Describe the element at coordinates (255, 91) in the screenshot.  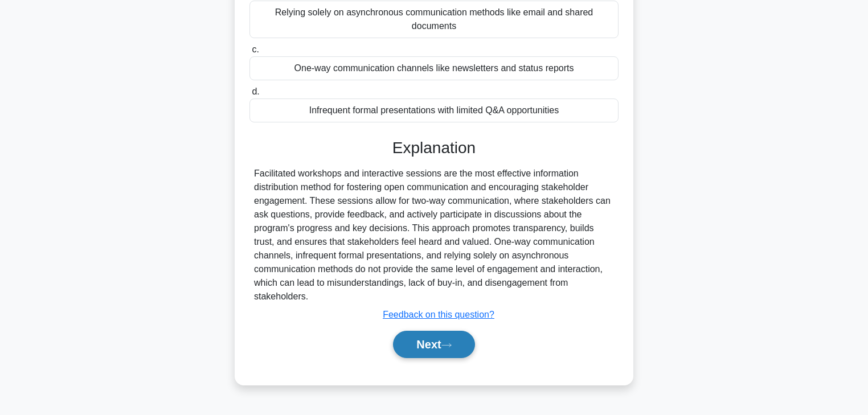
I see `span: d.` at that location.